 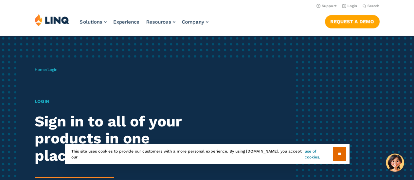 What do you see at coordinates (126, 22) in the screenshot?
I see `span: Experience` at bounding box center [126, 22].